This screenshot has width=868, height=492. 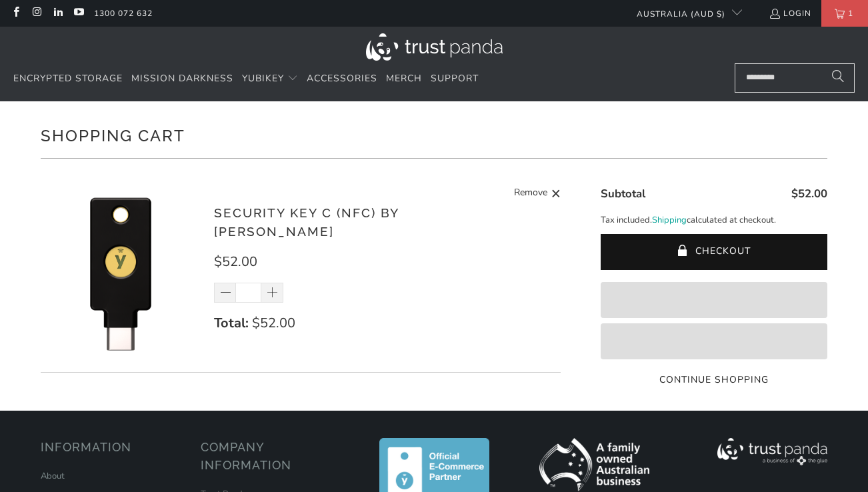 What do you see at coordinates (232, 323) in the screenshot?
I see `strong: Total:` at bounding box center [232, 323].